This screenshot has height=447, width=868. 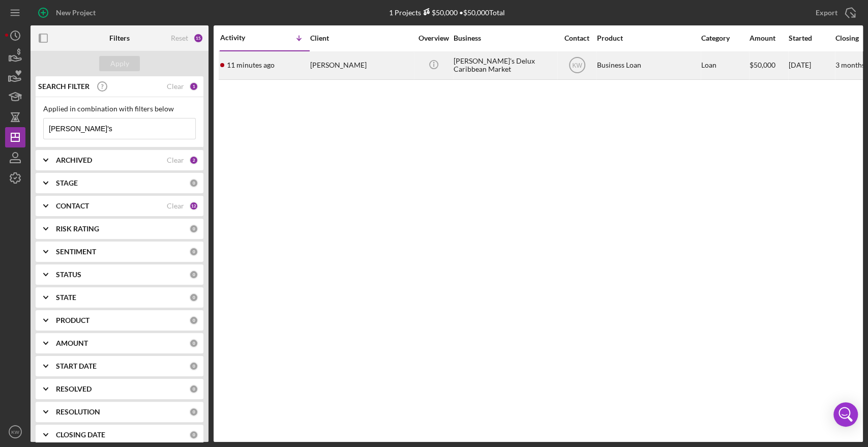 What do you see at coordinates (66, 298) in the screenshot?
I see `b: STATE` at bounding box center [66, 298].